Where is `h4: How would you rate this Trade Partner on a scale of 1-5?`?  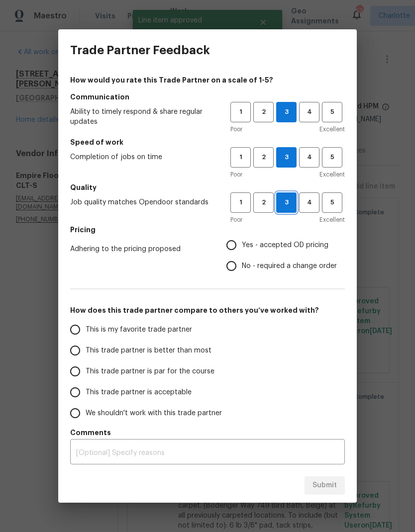
h4: How would you rate this Trade Partner on a scale of 1-5? is located at coordinates (207, 80).